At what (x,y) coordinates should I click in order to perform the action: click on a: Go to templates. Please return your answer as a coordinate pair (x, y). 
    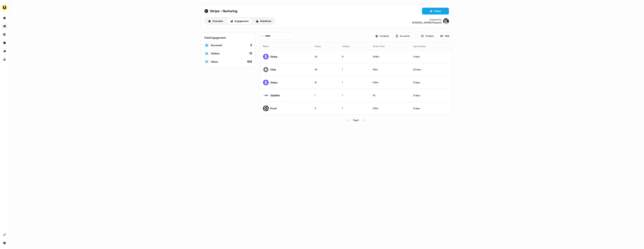
    Looking at the image, I should click on (4, 43).